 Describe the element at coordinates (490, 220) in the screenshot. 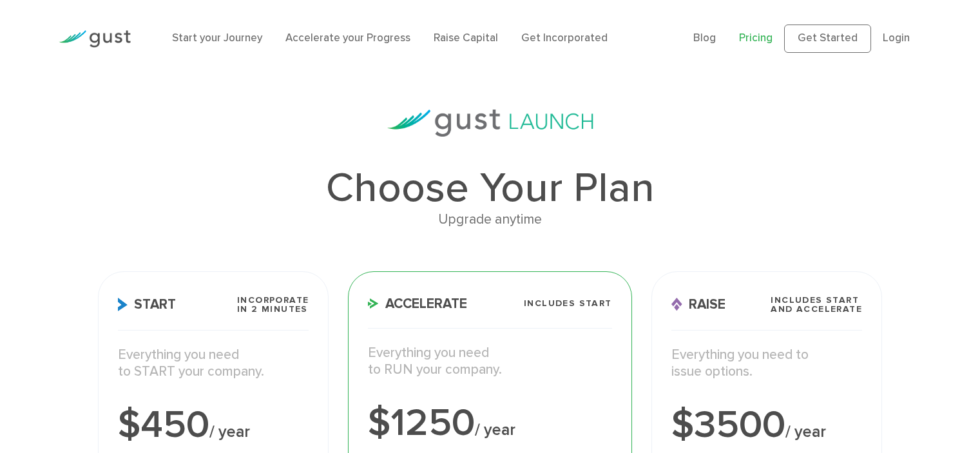

I see `div: Upgrade anytime` at that location.